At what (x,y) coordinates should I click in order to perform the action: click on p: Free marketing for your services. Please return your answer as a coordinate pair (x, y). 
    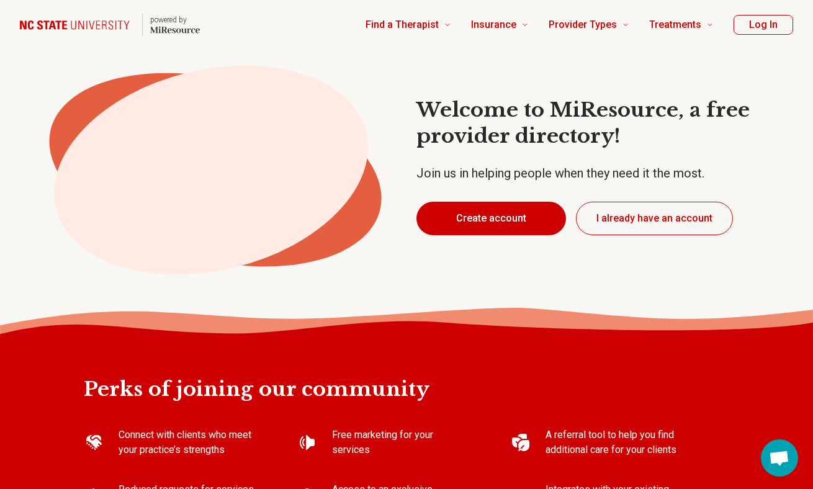
    Looking at the image, I should click on (401, 442).